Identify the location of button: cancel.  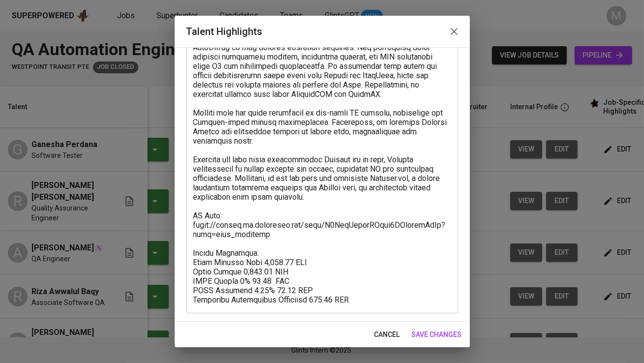
(387, 334).